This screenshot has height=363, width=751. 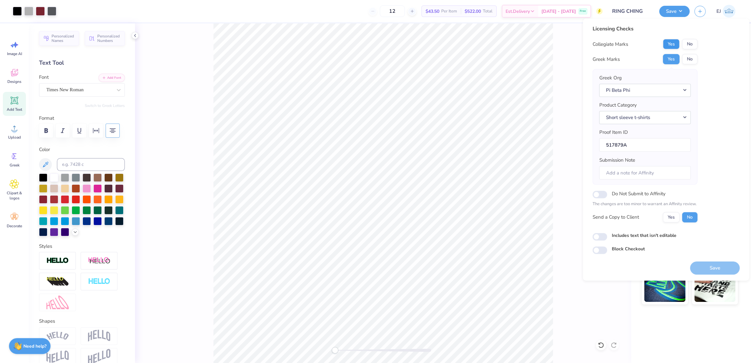 What do you see at coordinates (58, 302) in the screenshot?
I see `img: Free Distort` at bounding box center [58, 302].